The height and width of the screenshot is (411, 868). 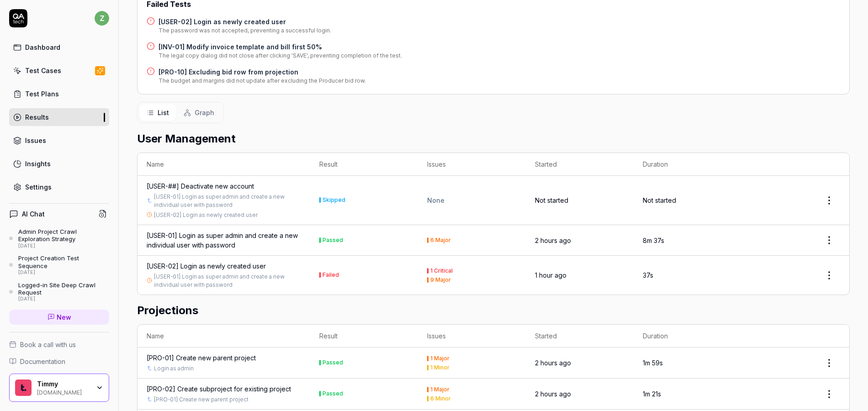 What do you see at coordinates (37, 117) in the screenshot?
I see `div: Results` at bounding box center [37, 117].